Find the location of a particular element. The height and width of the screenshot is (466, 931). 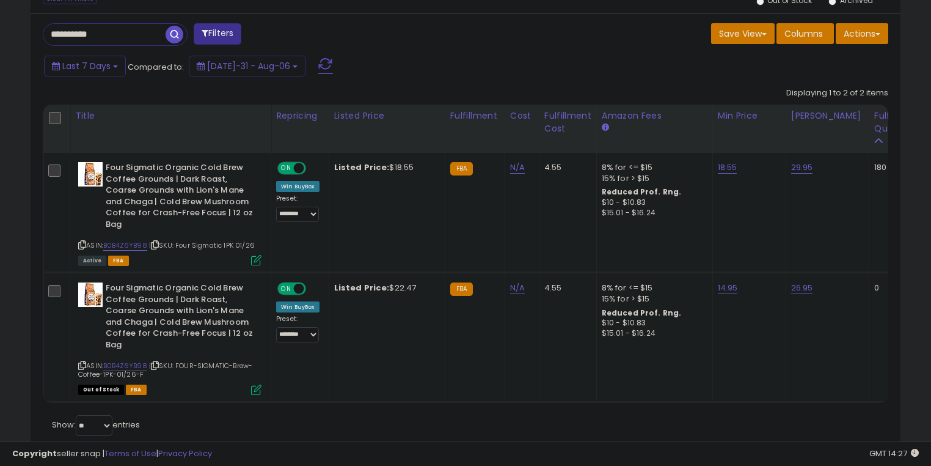

span: | SKU: Four Sigmatic 1PK 01/26 is located at coordinates (202, 245).